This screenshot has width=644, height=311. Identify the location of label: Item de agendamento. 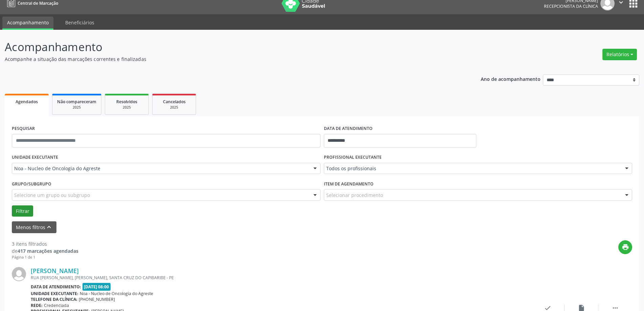
(348, 183).